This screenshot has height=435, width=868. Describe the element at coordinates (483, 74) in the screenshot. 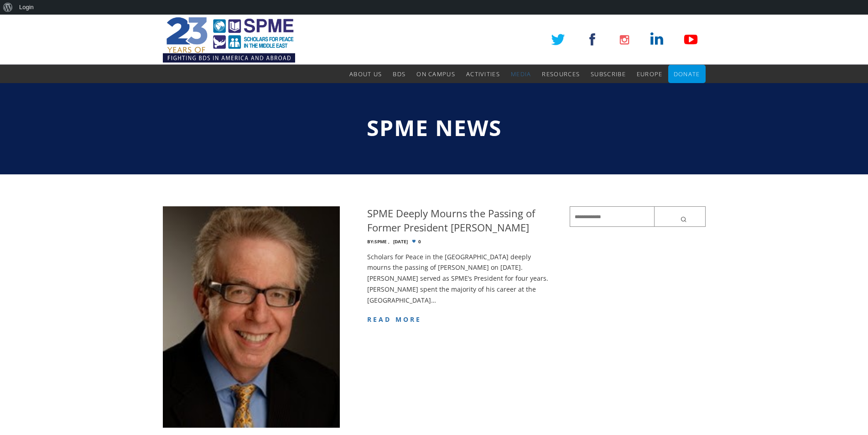

I see `a: Activities` at that location.